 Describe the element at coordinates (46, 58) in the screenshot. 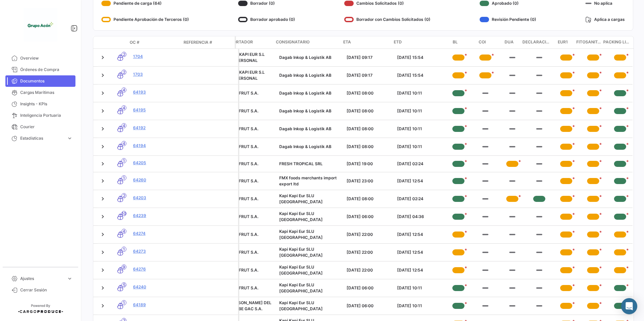

I see `span: Overview` at that location.